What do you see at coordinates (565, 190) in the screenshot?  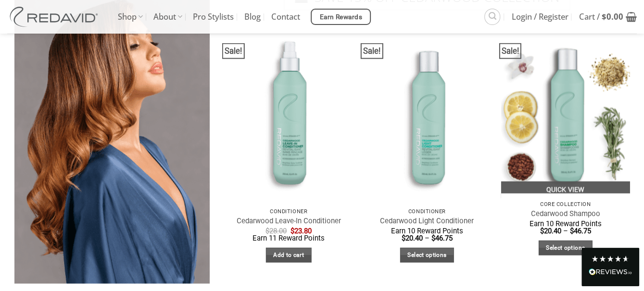 I see `a: Quick View` at bounding box center [565, 190].